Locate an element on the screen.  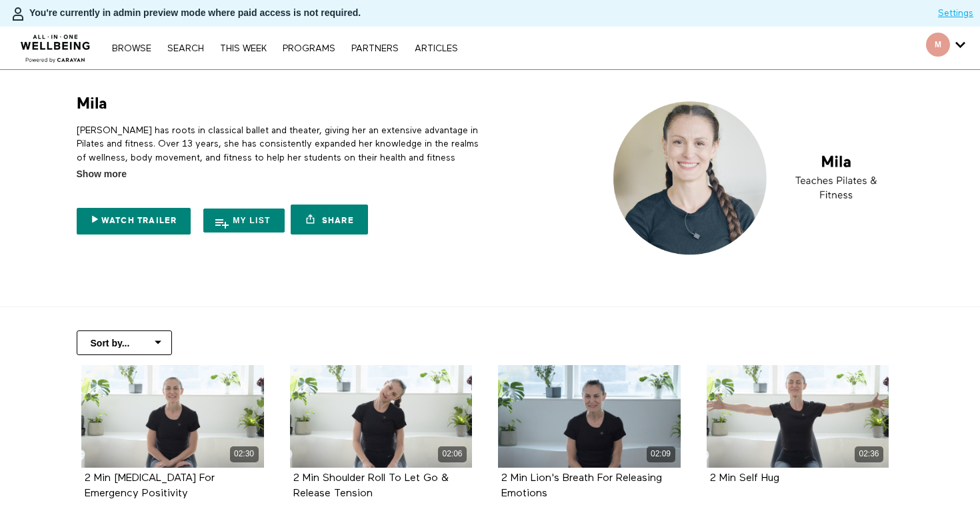
a: Browse is located at coordinates (132, 49).